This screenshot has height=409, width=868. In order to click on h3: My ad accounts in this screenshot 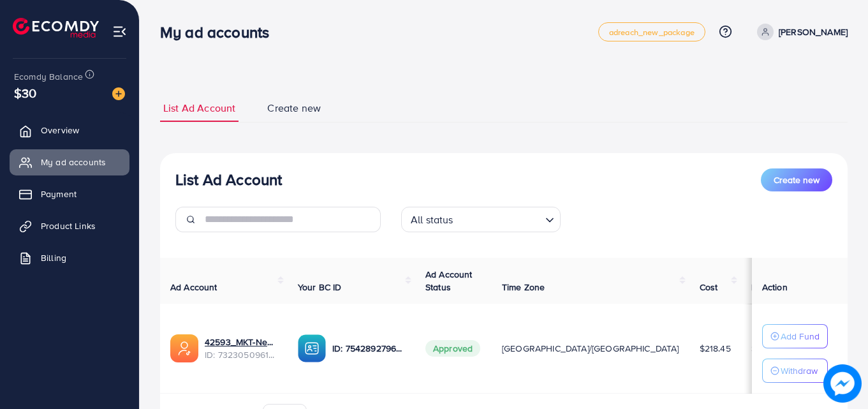, I will do `click(219, 32)`.